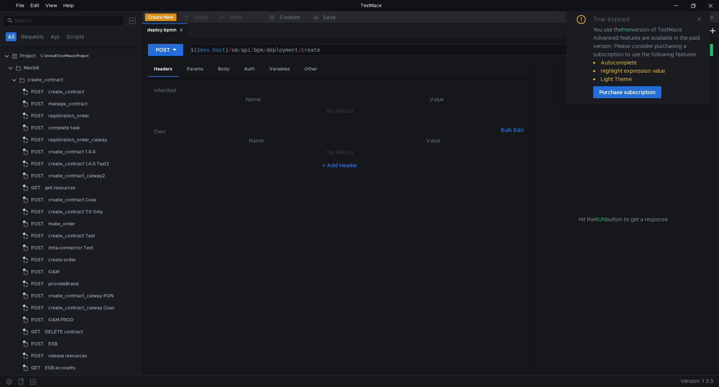  I want to click on button: All, so click(11, 37).